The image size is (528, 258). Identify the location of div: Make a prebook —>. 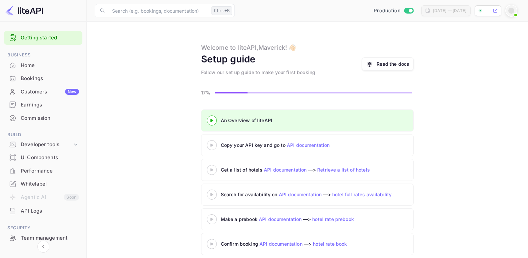
(304, 219).